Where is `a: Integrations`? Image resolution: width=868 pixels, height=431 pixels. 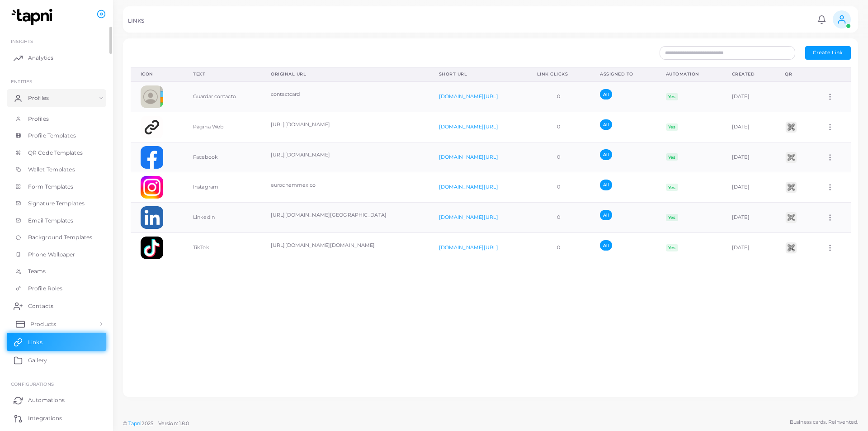
a: Integrations is located at coordinates (57, 418).